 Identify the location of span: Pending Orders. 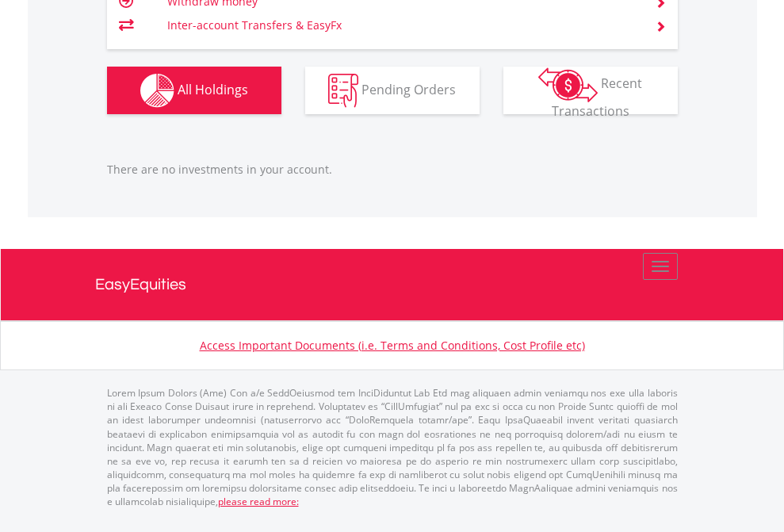
(408, 89).